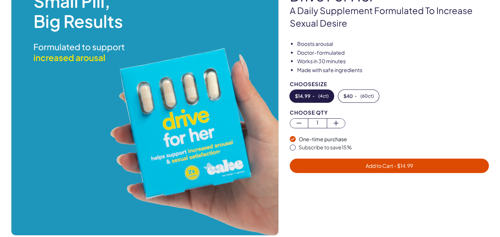 The image size is (500, 237). I want to click on button: Add to Cart - $14.99, so click(389, 166).